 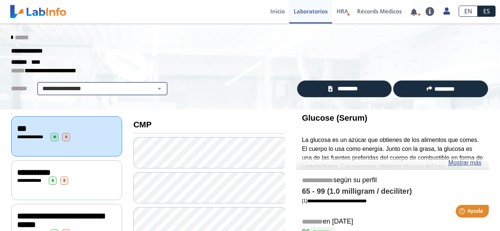 What do you see at coordinates (487, 11) in the screenshot?
I see `a: ES` at bounding box center [487, 11].